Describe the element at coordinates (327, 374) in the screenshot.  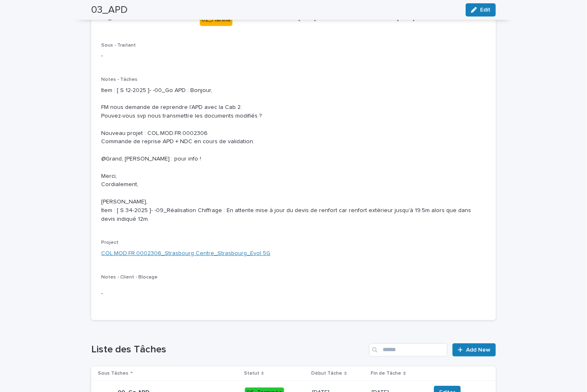
I see `p: Début Tâche` at that location.